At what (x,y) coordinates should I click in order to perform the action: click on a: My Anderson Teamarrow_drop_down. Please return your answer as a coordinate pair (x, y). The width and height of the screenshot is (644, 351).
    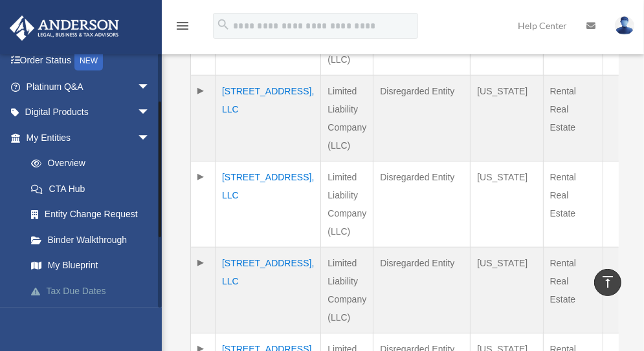
    Looking at the image, I should click on (90, 317).